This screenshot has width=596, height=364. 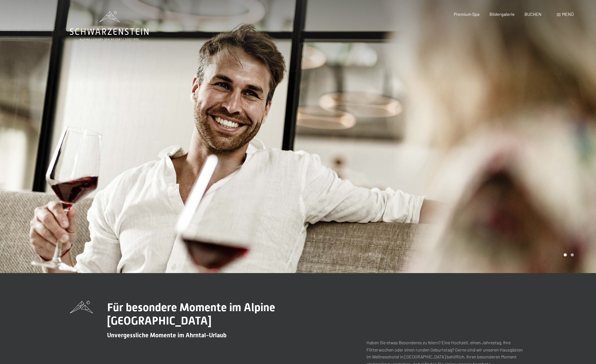 What do you see at coordinates (166, 335) in the screenshot?
I see `span: Unvergessliche Momente im Ahrntal-Urlaub` at bounding box center [166, 335].